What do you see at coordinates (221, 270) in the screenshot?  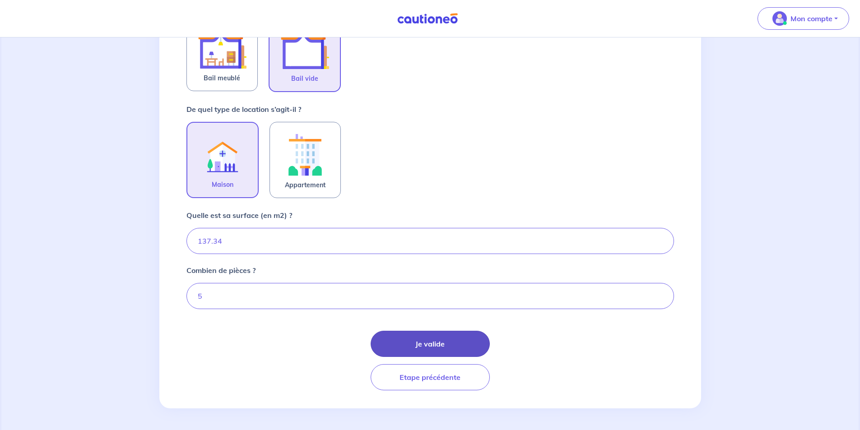 I see `p: Combien de pièces ?` at bounding box center [221, 270].